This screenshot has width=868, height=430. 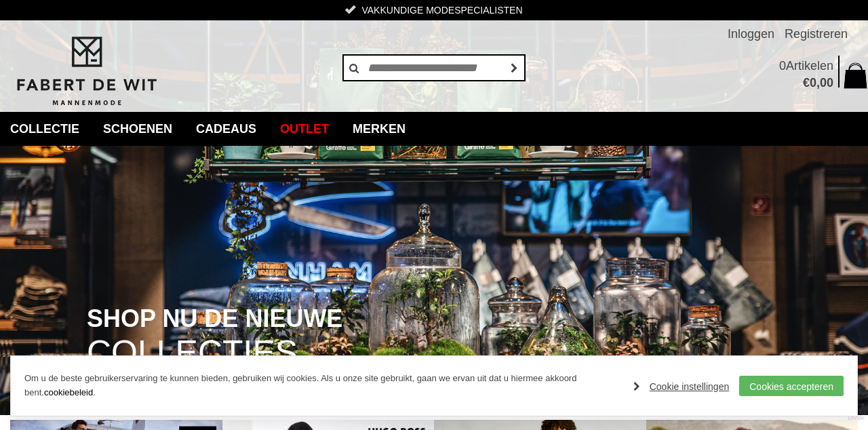 I want to click on a: Cookie instellingen, so click(x=682, y=386).